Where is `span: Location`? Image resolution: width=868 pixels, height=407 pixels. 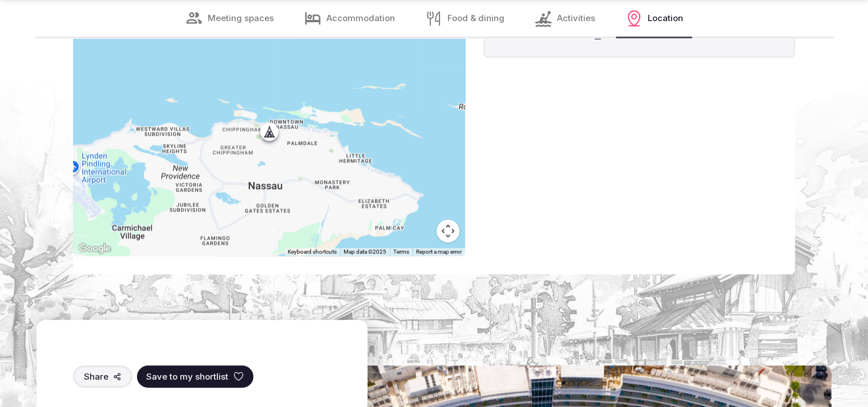 span: Location is located at coordinates (666, 18).